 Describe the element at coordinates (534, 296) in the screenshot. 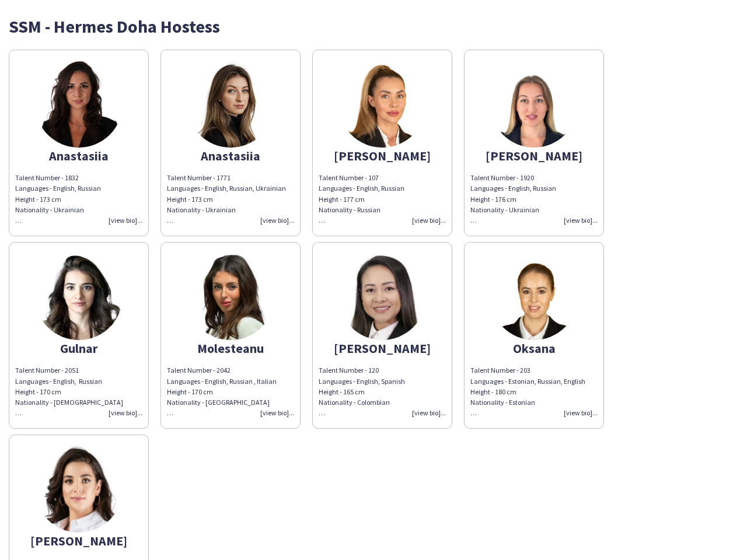

I see `img: thumb-eac01588-bf18-4a5e-a31f-1d97e4e1292a.png` at that location.